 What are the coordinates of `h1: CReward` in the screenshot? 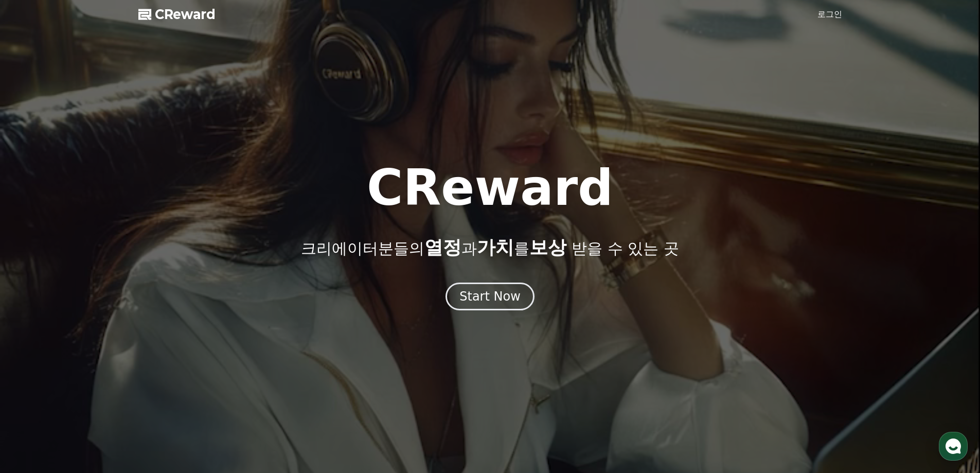 It's located at (490, 188).